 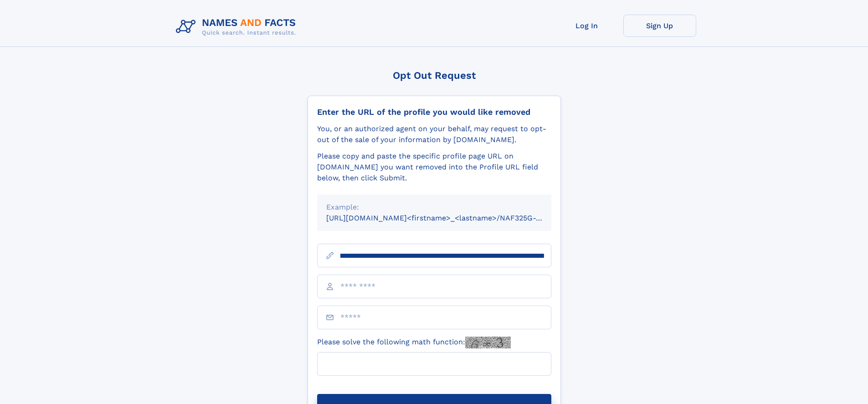 I want to click on a: Sign Up, so click(x=660, y=25).